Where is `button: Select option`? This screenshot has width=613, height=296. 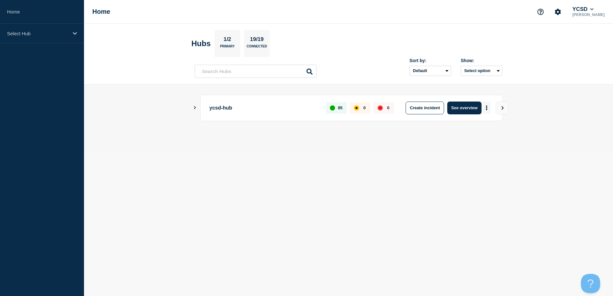 button: Select option is located at coordinates (482, 71).